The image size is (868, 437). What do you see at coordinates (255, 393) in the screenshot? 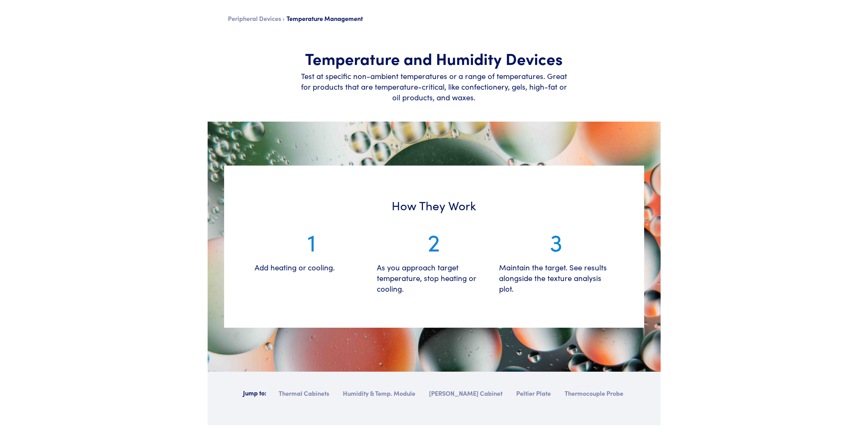
I see `p: Jump to:` at bounding box center [255, 393].